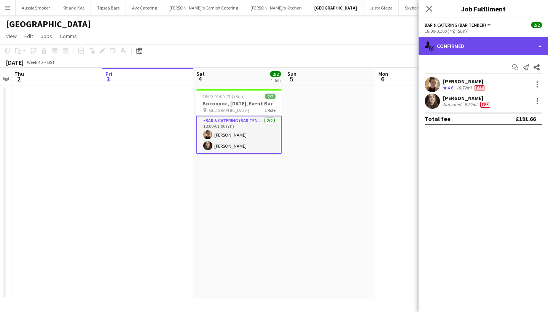 The width and height of the screenshot is (548, 312). Describe the element at coordinates (437, 119) in the screenshot. I see `div: Total fee` at that location.